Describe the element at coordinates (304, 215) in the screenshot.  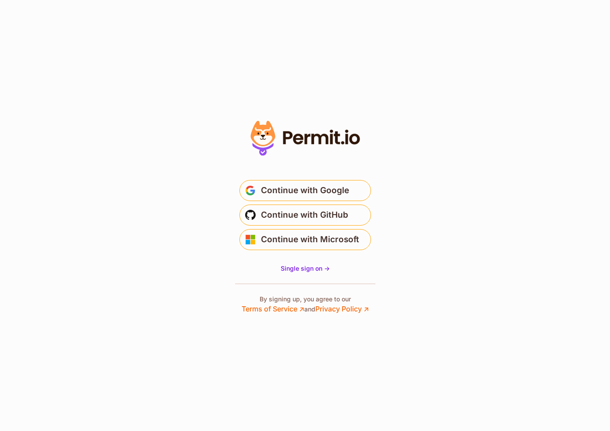
I see `span: Continue with GitHub` at that location.